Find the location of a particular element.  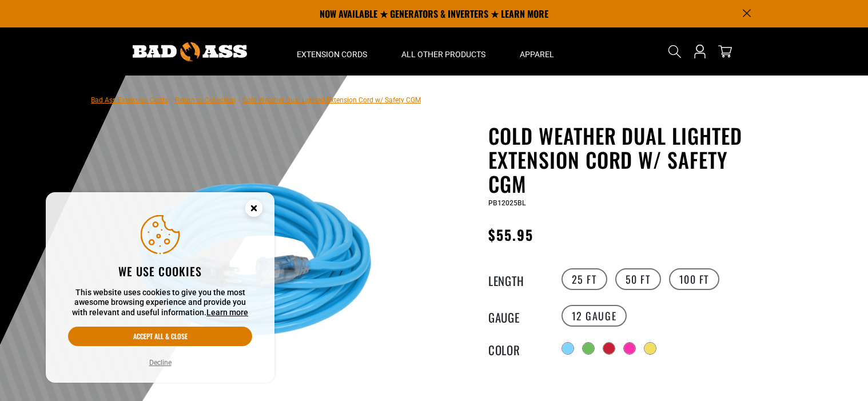

button: Decline is located at coordinates (160, 362).